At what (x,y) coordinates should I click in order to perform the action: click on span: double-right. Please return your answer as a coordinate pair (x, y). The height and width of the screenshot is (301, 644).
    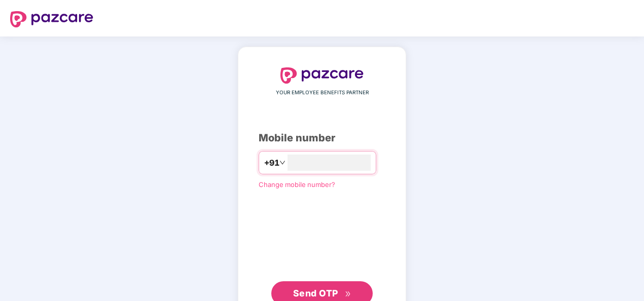
    Looking at the image, I should click on (348, 294).